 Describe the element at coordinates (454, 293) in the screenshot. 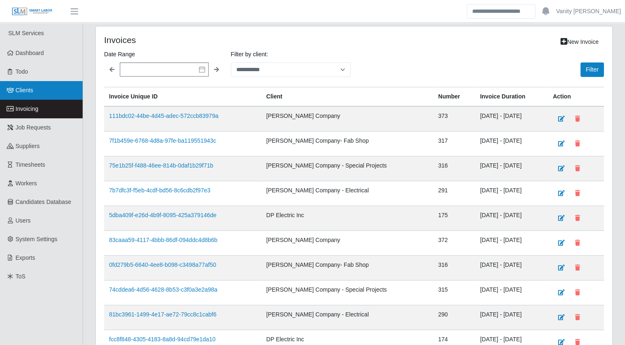

I see `td: 315` at that location.